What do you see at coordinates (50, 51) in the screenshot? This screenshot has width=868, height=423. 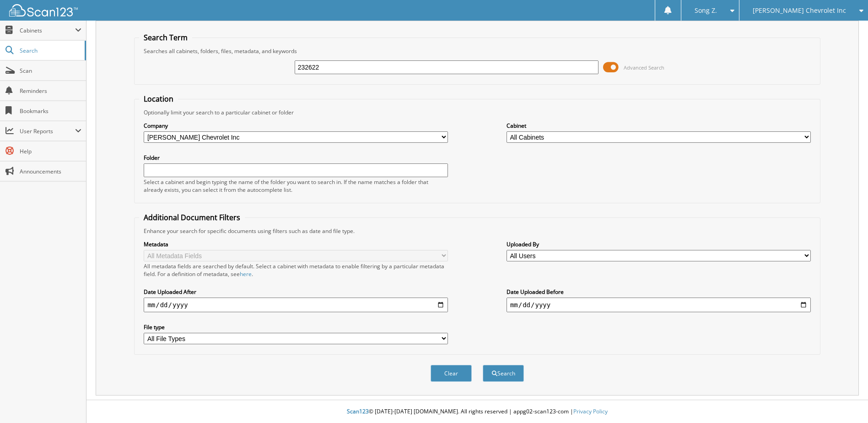 I see `span: Search` at bounding box center [50, 51].